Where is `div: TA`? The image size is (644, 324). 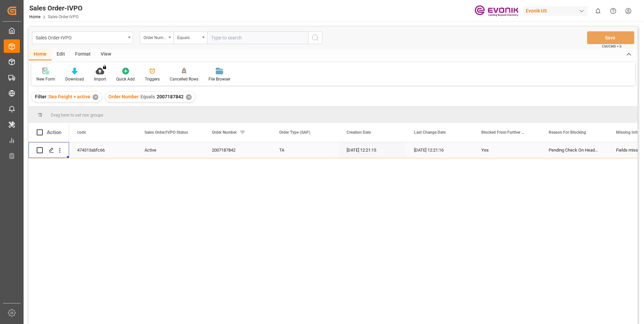 div: TA is located at coordinates (305, 150).